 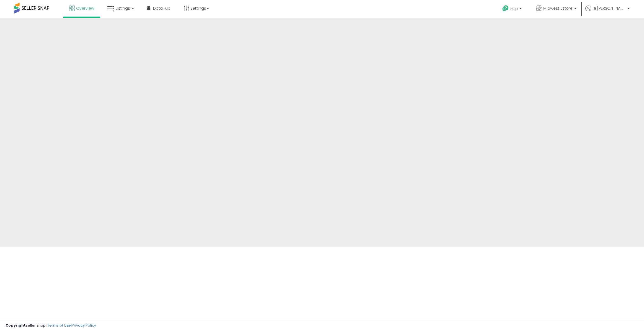 I want to click on span: Help, so click(x=514, y=9).